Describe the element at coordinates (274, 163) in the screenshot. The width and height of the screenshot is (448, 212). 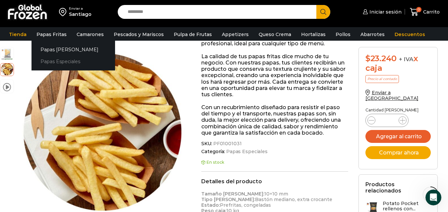
I see `p: En stock` at that location.